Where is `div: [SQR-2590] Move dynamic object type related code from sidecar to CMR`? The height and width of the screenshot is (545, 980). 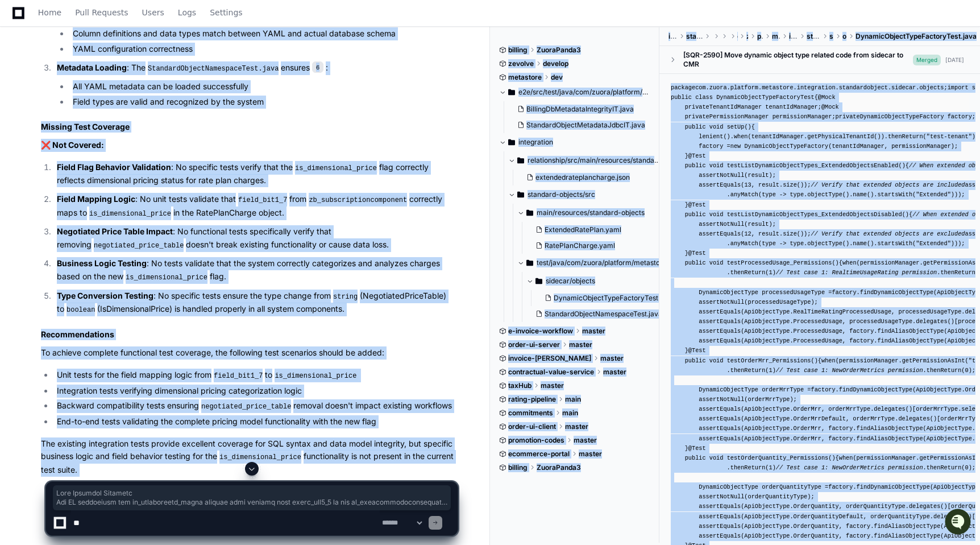 div: [SQR-2590] Move dynamic object type related code from sidecar to CMR is located at coordinates (798, 59).